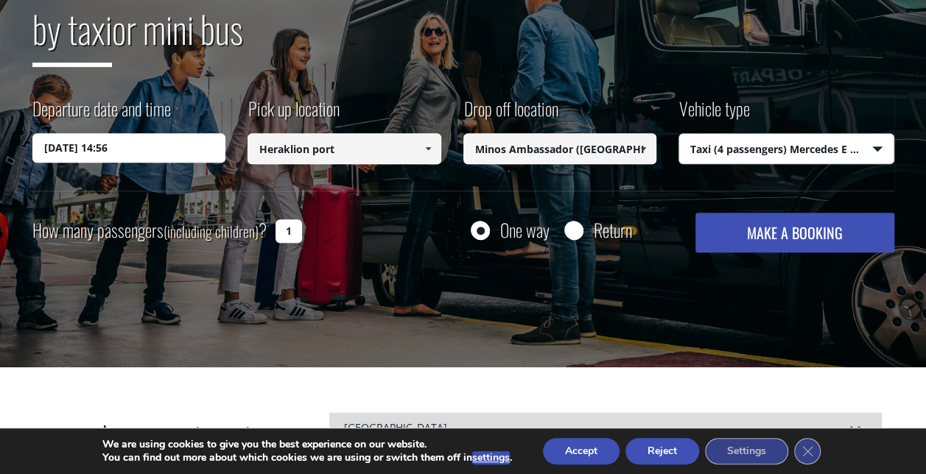 The height and width of the screenshot is (474, 926). I want to click on label: Drop off location, so click(510, 114).